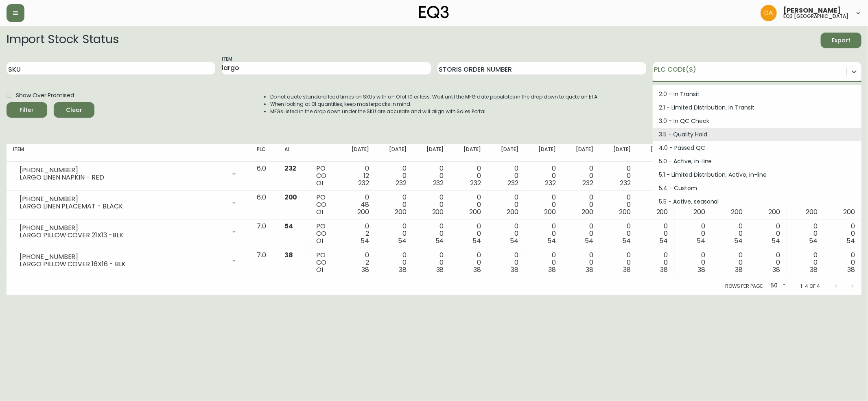  I want to click on button: Filter, so click(26, 110).